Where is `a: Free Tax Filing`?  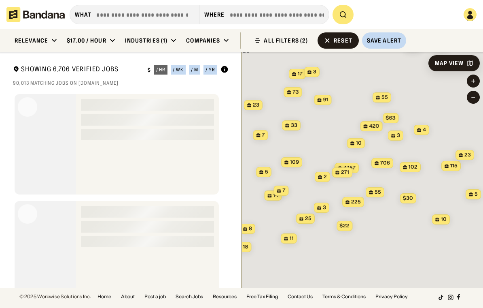
a: Free Tax Filing is located at coordinates (262, 296).